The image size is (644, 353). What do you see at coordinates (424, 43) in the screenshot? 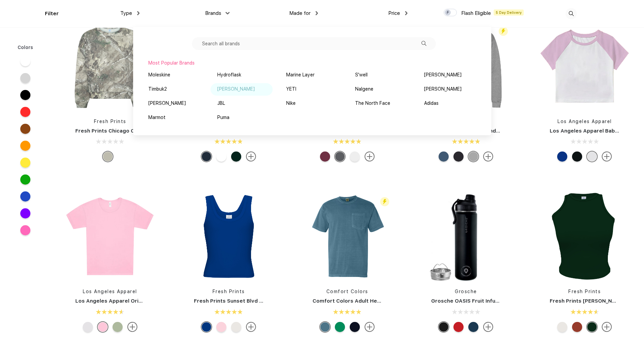
I see `img: filter_dropdown_search.svg` at bounding box center [424, 43].